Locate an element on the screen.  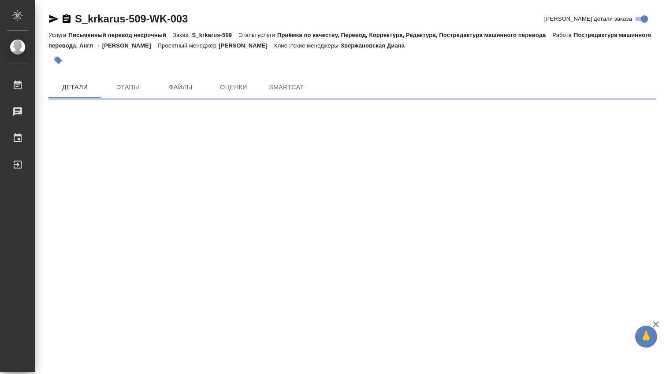
p: Услуга is located at coordinates (58, 35).